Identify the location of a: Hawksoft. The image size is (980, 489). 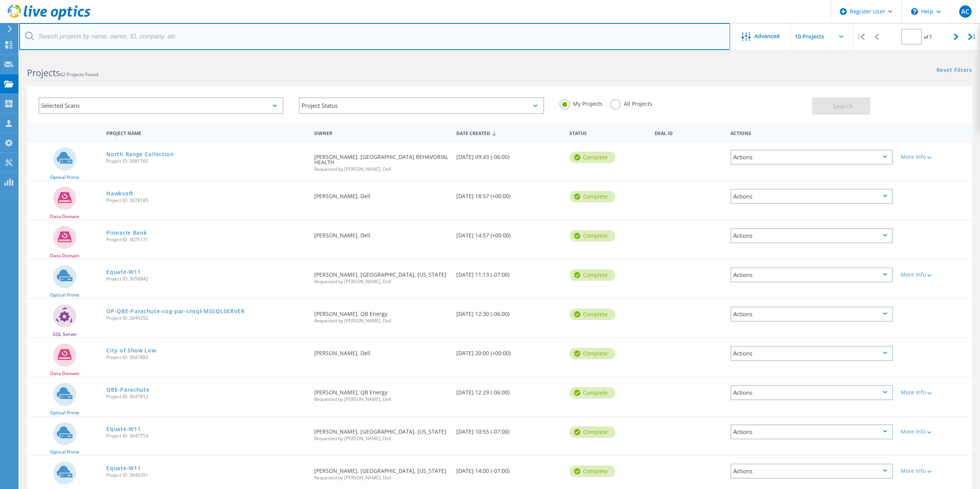
(119, 193).